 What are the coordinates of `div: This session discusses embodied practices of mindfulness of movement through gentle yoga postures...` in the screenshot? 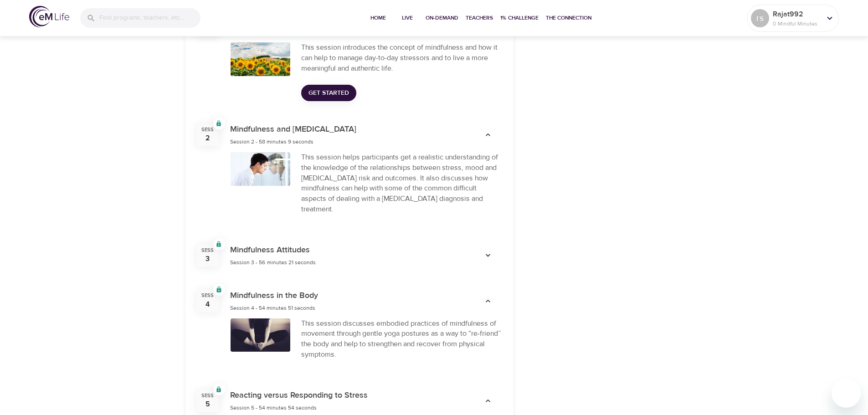 It's located at (402, 339).